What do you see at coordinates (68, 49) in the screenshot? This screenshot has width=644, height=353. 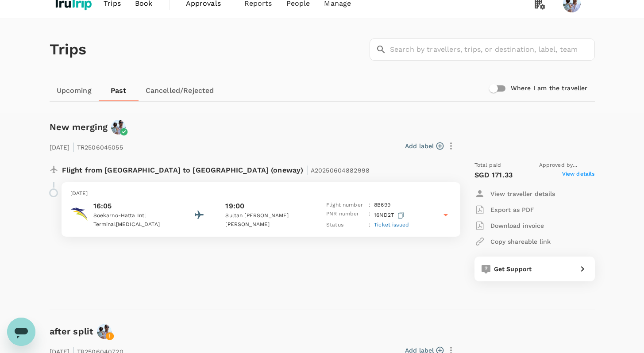 I see `h1: Trips` at bounding box center [68, 49].